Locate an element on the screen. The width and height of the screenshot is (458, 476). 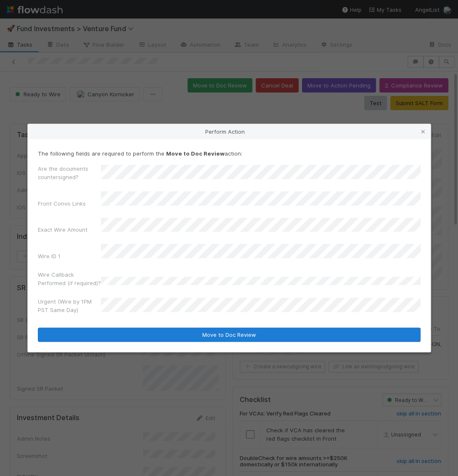
div: Perform Action is located at coordinates (229, 132).